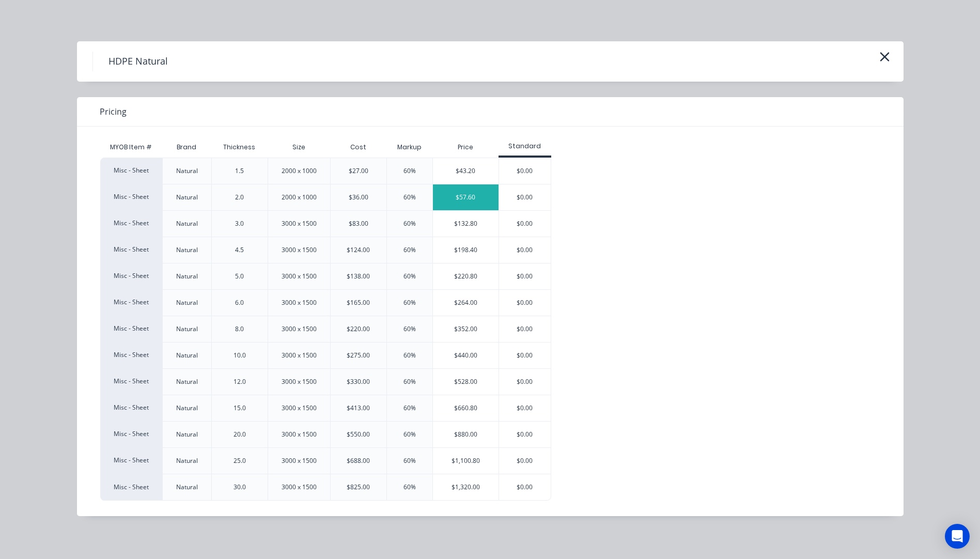 The image size is (980, 559). What do you see at coordinates (465, 303) in the screenshot?
I see `div: $264.00` at bounding box center [465, 303].